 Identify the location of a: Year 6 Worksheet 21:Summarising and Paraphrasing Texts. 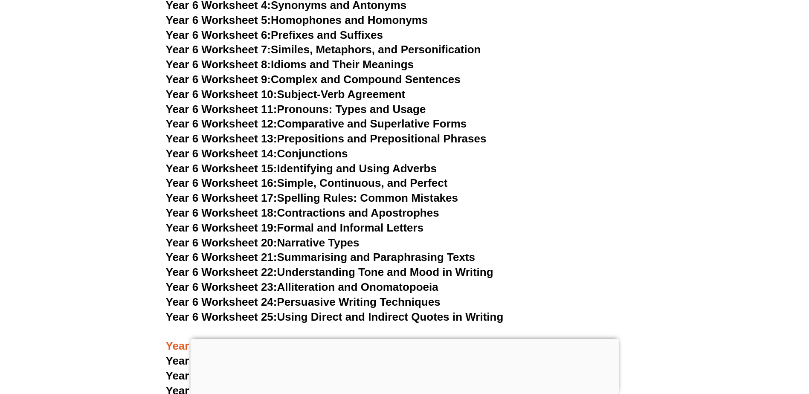
(320, 257).